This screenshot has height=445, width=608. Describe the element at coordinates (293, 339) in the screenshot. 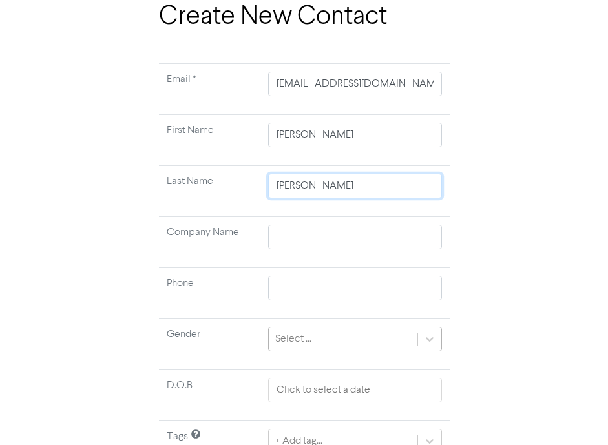

I see `div: Select ...` at that location.